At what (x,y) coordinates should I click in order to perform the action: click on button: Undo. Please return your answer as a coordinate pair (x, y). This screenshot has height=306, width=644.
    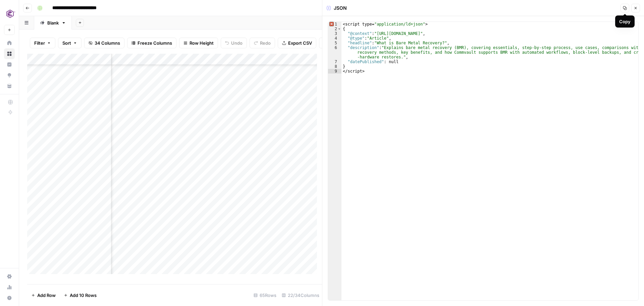
    Looking at the image, I should click on (234, 43).